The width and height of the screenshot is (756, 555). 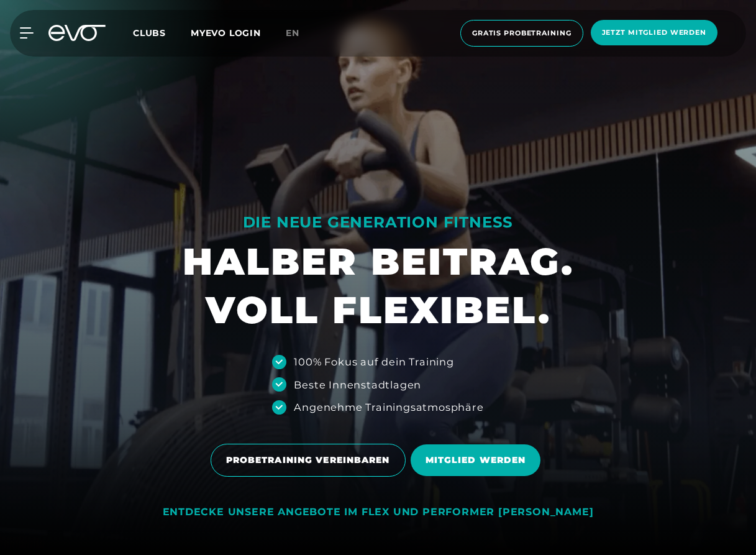 What do you see at coordinates (373, 362) in the screenshot?
I see `div: 100% Fokus auf dein Training` at bounding box center [373, 362].